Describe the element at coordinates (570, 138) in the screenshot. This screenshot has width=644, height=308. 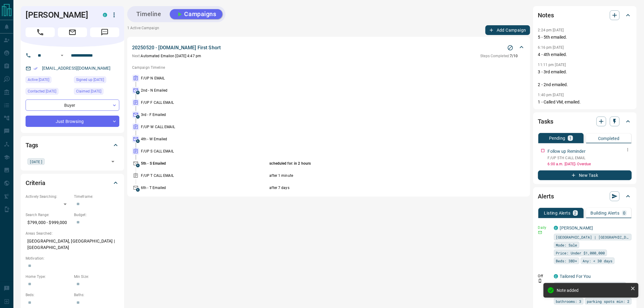
I see `p: 1` at that location.